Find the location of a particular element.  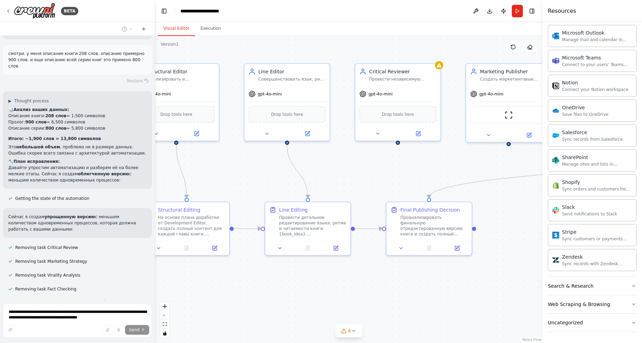

p: Сейчас я создам с меньшим количеством одновременных процессов, которая должна работать с вашими д... is located at coordinates (77, 223).